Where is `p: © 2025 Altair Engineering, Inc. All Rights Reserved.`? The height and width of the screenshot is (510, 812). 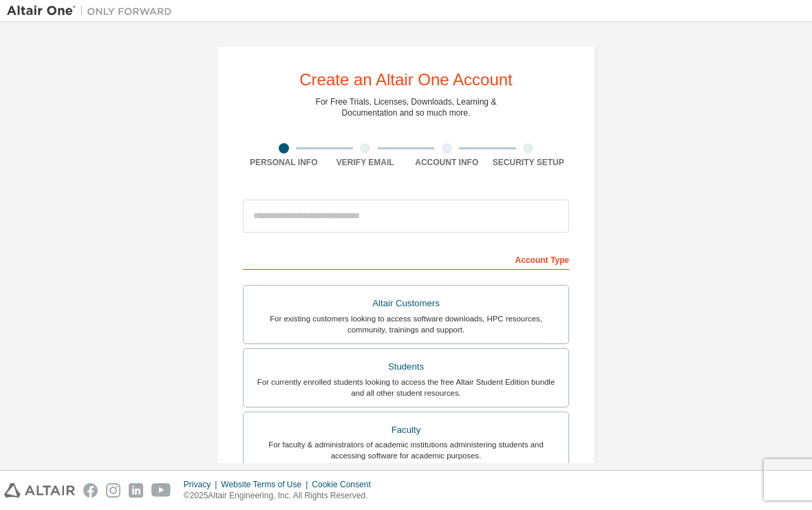
p: © 2025 Altair Engineering, Inc. All Rights Reserved. is located at coordinates (281, 495).